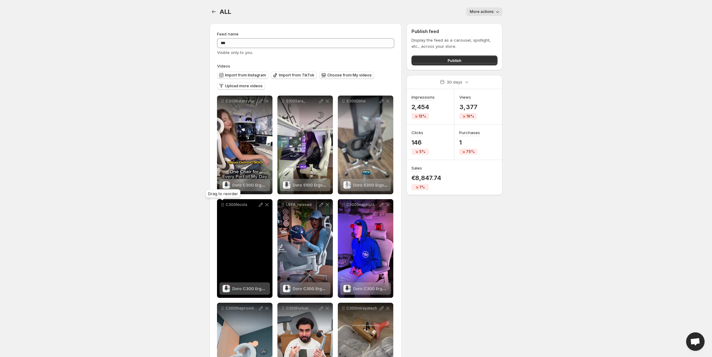 The image size is (712, 357). Describe the element at coordinates (363, 205) in the screenshot. I see `p: C300SnapInsta` at that location.